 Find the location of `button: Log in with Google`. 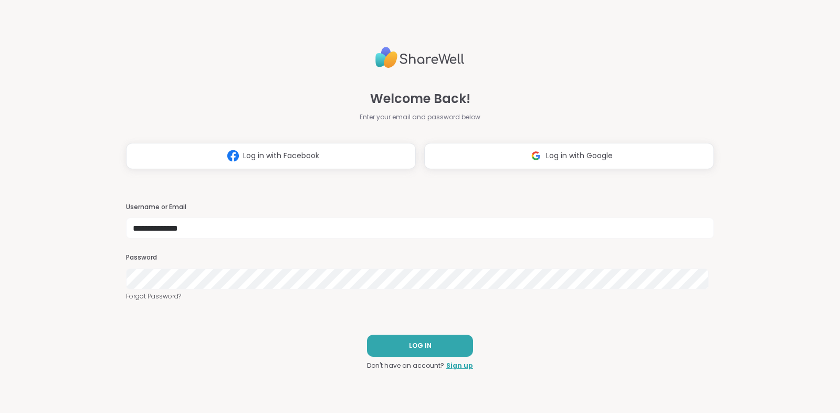

button: Log in with Google is located at coordinates (569, 156).